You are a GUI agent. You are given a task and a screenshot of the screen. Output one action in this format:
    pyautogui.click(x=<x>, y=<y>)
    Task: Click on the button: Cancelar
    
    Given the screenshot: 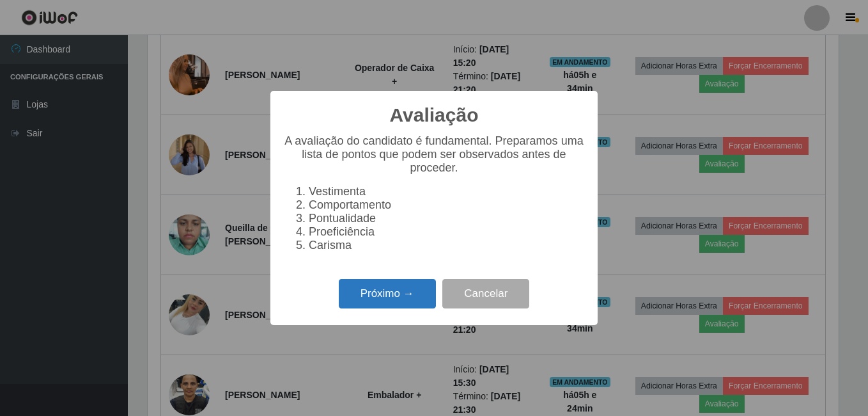 What is the action you would take?
    pyautogui.click(x=486, y=293)
    